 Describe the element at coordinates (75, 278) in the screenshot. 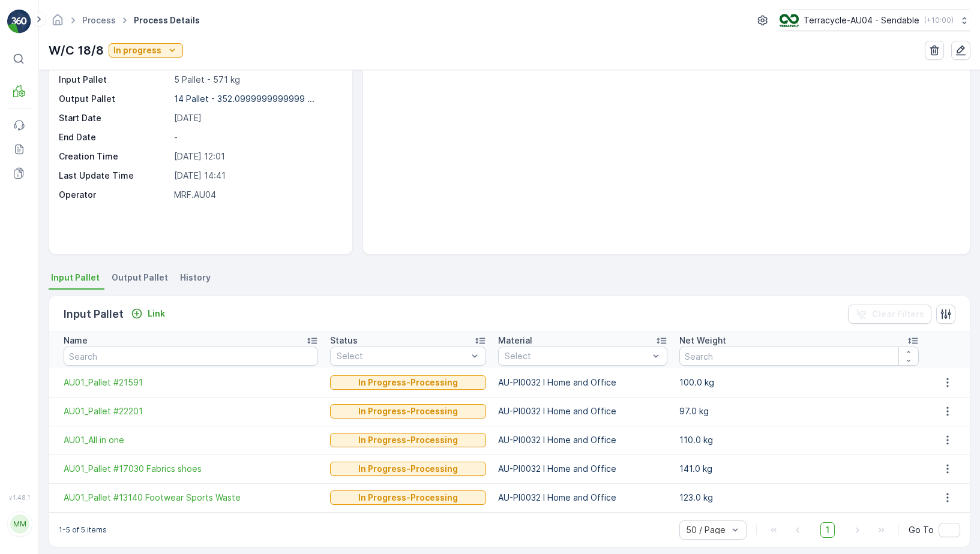

I see `span: Input Pallet` at that location.